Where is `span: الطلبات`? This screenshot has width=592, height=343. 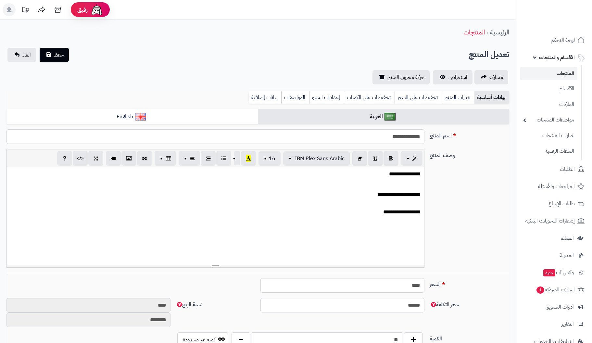
span: الطلبات is located at coordinates (567, 169).